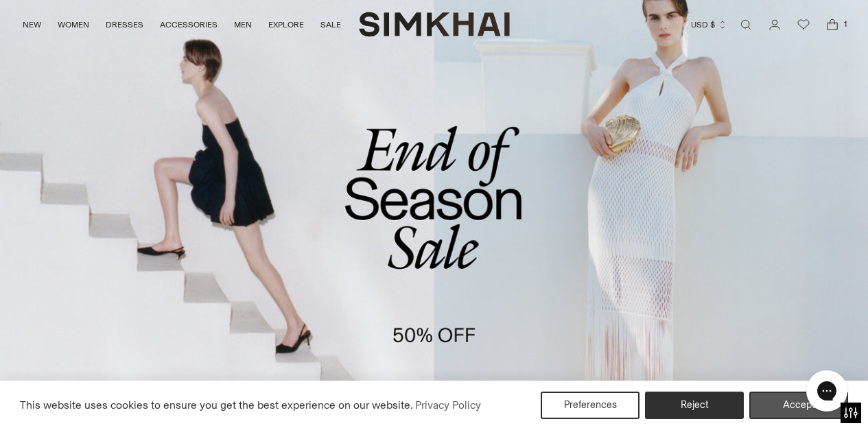 Image resolution: width=868 pixels, height=430 pixels. Describe the element at coordinates (189, 24) in the screenshot. I see `a: ACCESSORIES` at that location.